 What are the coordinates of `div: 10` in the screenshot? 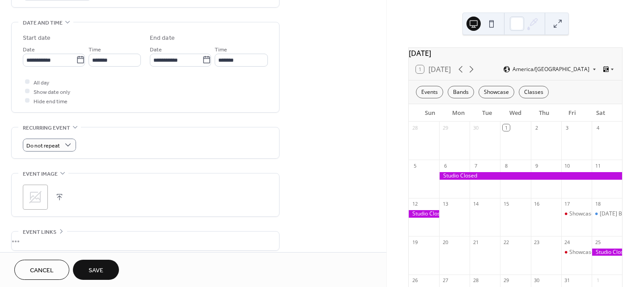 It's located at (567, 166).